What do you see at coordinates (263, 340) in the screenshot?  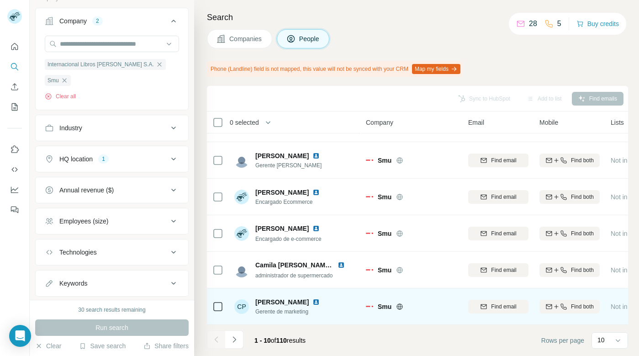 I see `span: 1 - 10` at bounding box center [263, 340].